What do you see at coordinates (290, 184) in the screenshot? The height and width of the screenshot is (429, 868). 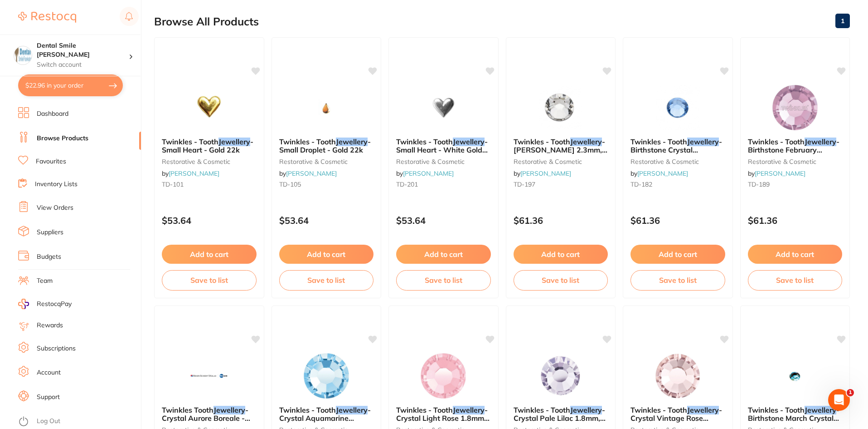 I see `span: TD-105` at bounding box center [290, 184].